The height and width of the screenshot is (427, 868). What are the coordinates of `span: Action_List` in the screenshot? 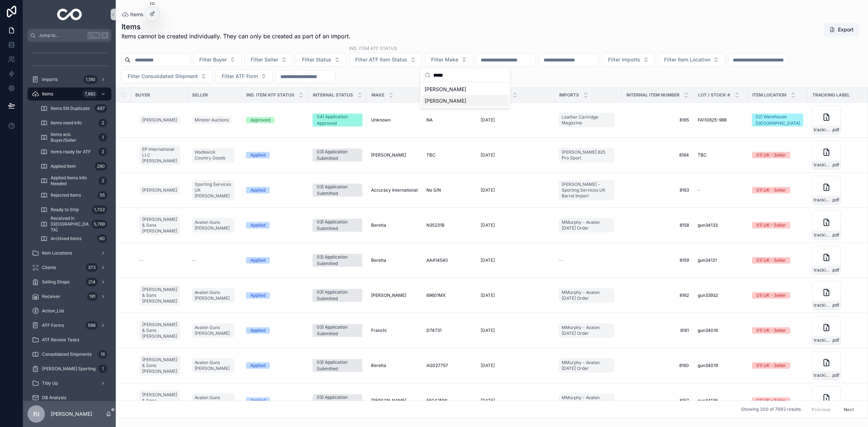 It's located at (53, 311).